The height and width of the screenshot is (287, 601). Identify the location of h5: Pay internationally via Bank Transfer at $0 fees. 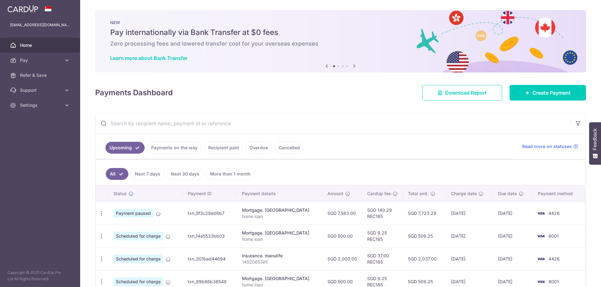
(340, 33).